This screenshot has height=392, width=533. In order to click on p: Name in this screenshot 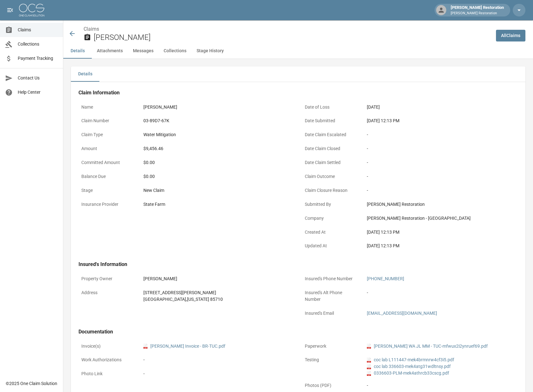, I will do `click(107, 107)`.